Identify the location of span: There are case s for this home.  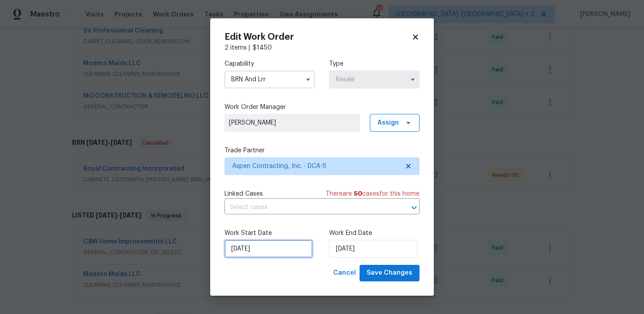
(372, 194).